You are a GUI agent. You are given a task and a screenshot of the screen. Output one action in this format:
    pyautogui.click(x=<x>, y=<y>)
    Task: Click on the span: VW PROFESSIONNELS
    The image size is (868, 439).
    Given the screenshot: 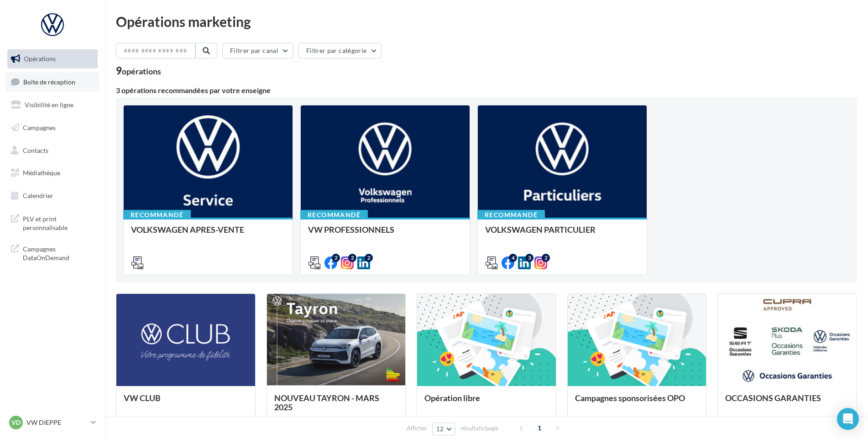 What is the action you would take?
    pyautogui.click(x=351, y=230)
    